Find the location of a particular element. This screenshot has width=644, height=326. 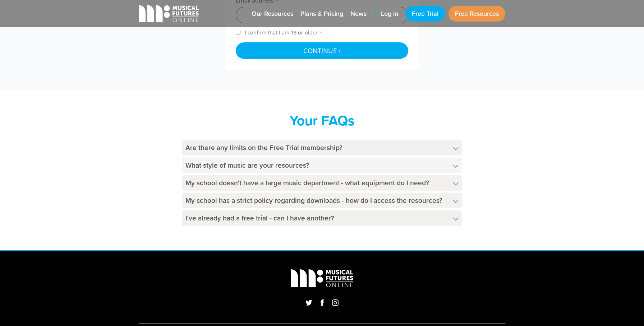

span: Log in is located at coordinates (390, 14).